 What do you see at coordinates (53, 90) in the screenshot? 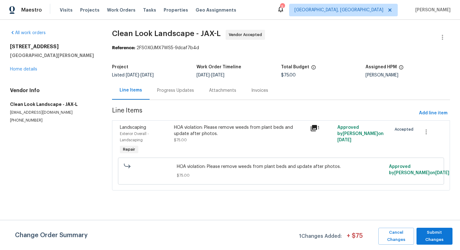
I see `h4: Vendor Info` at bounding box center [53, 90].